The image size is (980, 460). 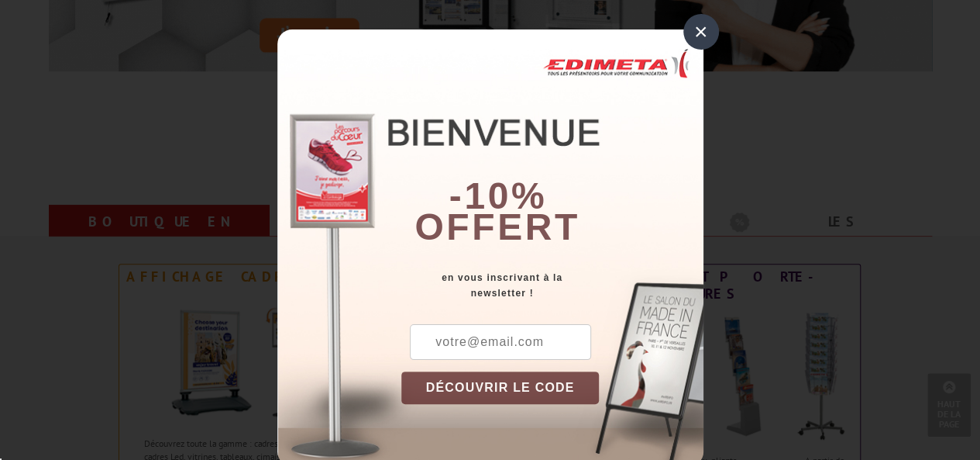 I want to click on input: votre@email.com, so click(x=500, y=342).